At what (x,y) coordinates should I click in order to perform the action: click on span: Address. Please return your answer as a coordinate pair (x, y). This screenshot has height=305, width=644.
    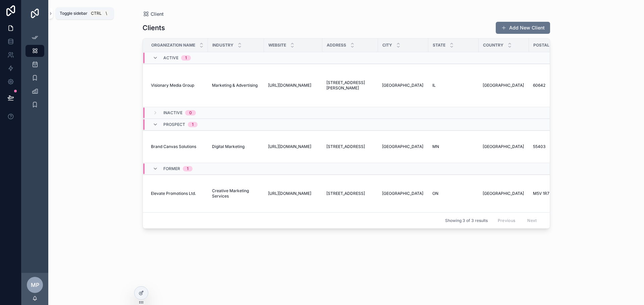
    Looking at the image, I should click on (336, 45).